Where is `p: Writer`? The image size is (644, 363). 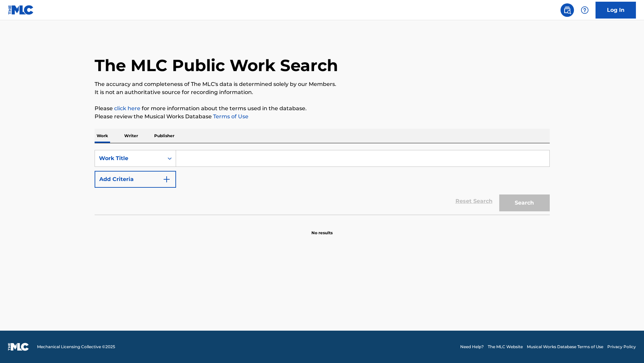 p: Writer is located at coordinates (131, 135).